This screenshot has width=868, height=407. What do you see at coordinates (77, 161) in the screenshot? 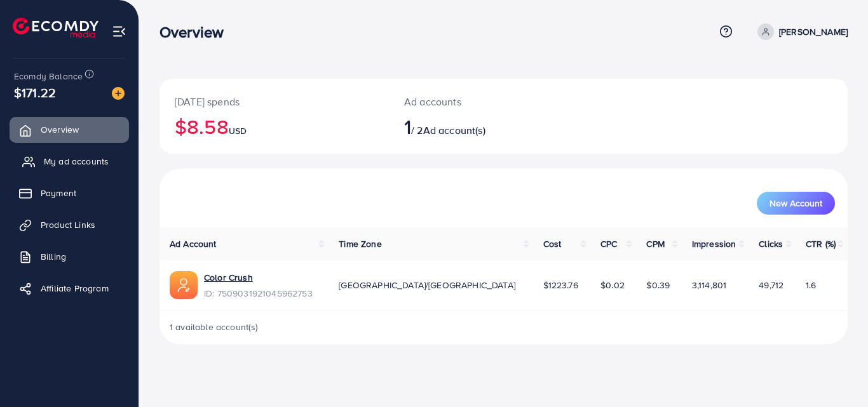
I see `span: My ad accounts` at bounding box center [77, 161].